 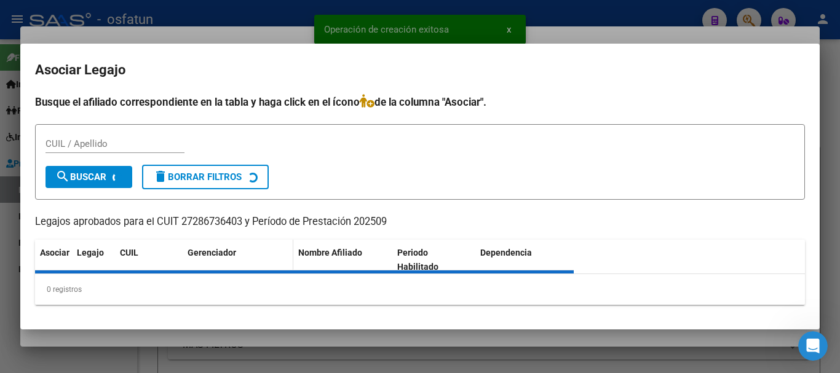 I want to click on span: Nombre Afiliado, so click(x=330, y=253).